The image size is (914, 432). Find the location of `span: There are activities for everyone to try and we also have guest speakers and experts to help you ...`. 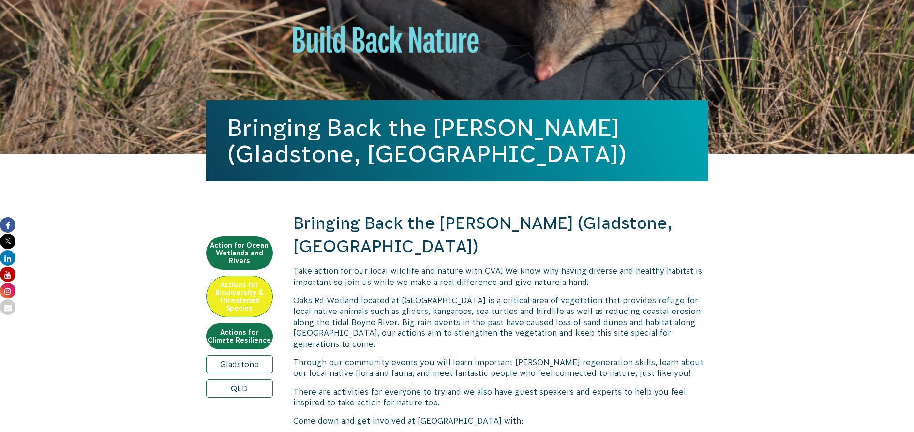

span: There are activities for everyone to try and we also have guest speakers and experts to help you ... is located at coordinates (490, 397).